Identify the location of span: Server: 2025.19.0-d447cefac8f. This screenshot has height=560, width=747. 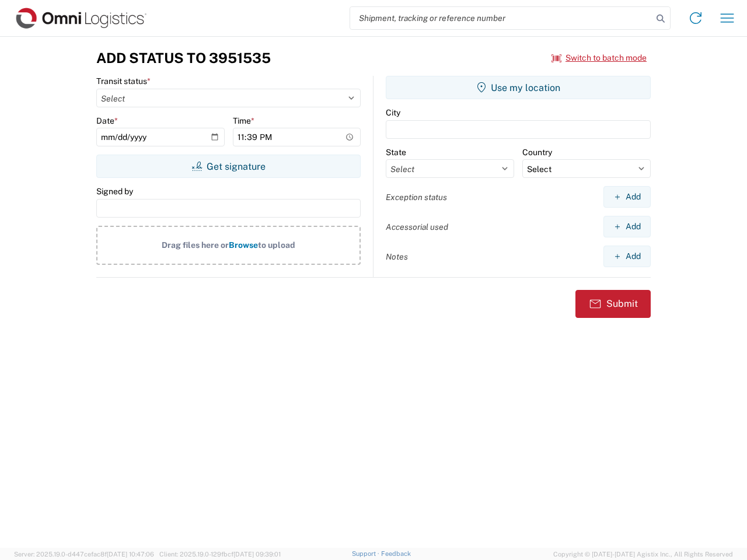
(84, 554).